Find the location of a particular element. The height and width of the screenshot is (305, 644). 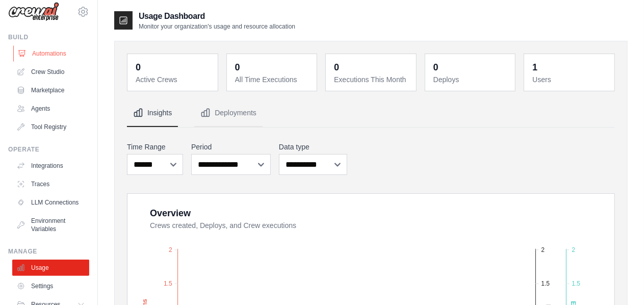

dt: Active Crews is located at coordinates (173, 80).